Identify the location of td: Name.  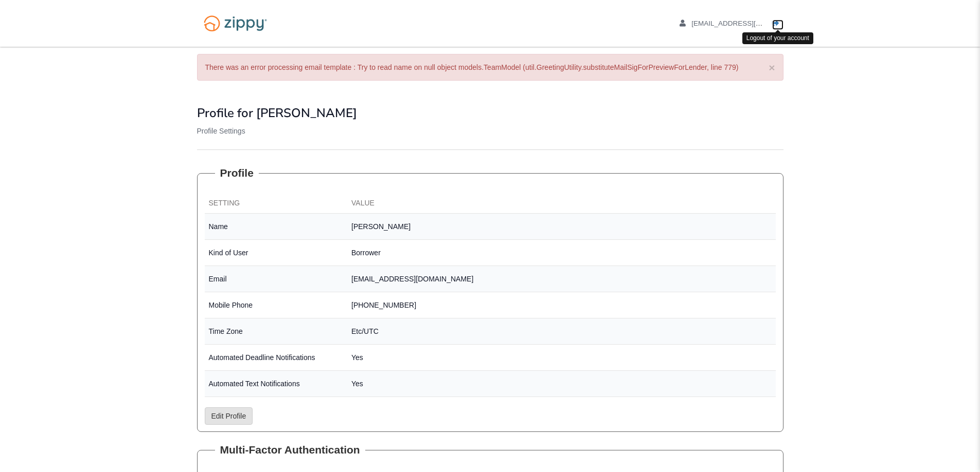
(276, 227).